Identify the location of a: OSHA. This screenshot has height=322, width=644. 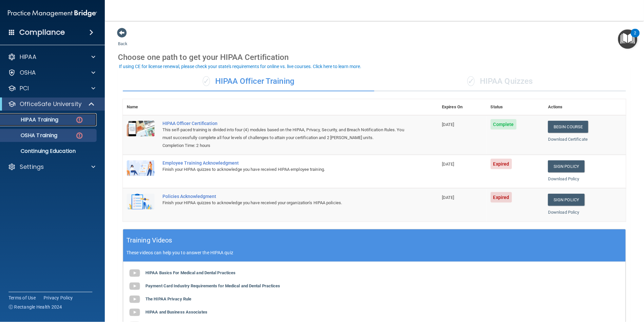
(52, 72).